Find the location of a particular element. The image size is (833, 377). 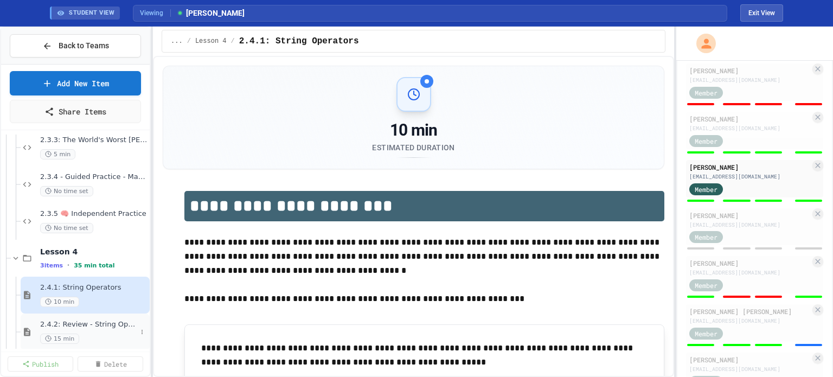

span: 35 min total is located at coordinates (94, 265).